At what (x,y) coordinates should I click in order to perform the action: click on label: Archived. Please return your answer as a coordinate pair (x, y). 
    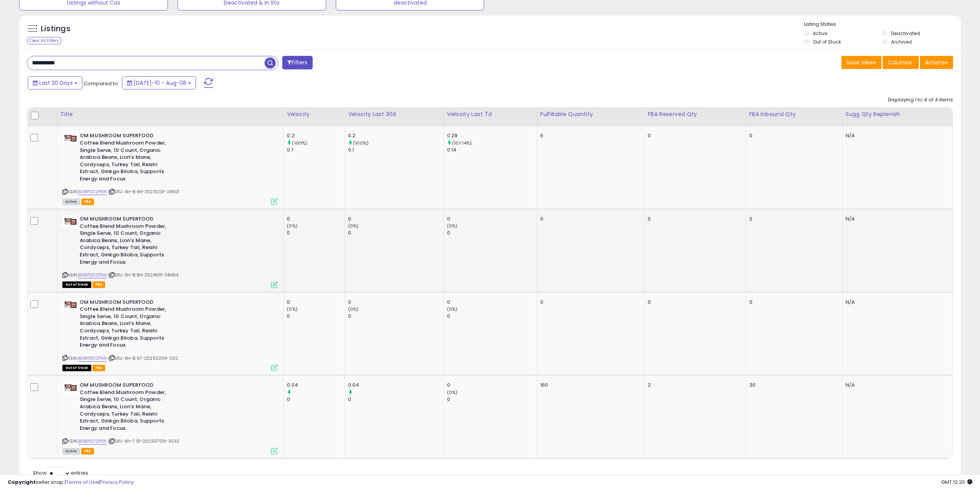
    Looking at the image, I should click on (901, 41).